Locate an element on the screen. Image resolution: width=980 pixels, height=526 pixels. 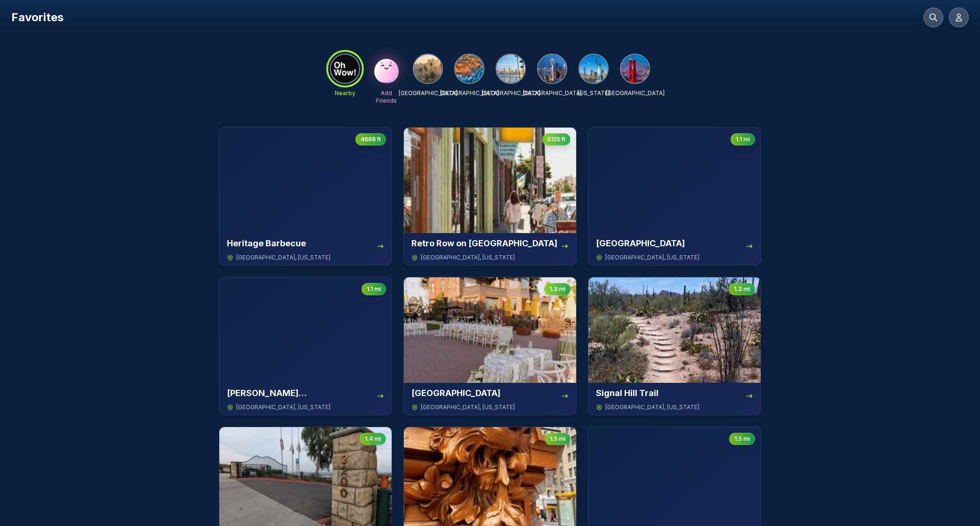
img: San Diego is located at coordinates (511, 68).